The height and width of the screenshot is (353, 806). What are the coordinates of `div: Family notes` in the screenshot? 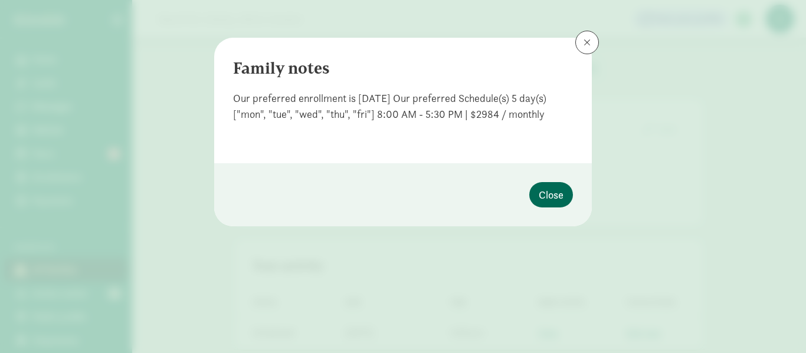 It's located at (403, 68).